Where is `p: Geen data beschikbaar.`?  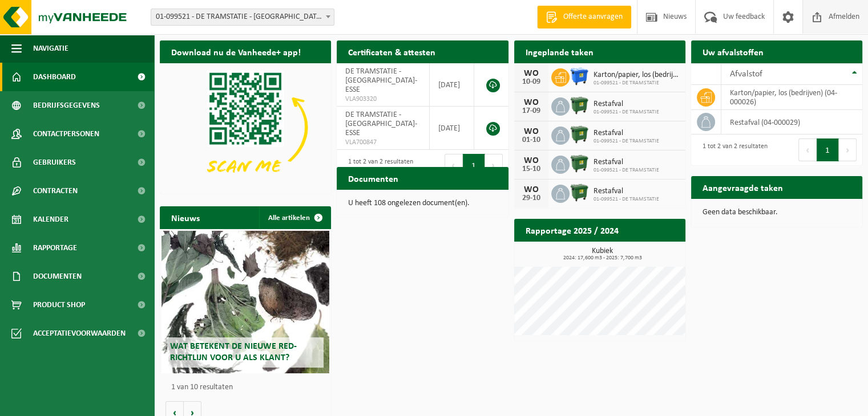
p: Geen data beschikbaar. is located at coordinates (776, 213).